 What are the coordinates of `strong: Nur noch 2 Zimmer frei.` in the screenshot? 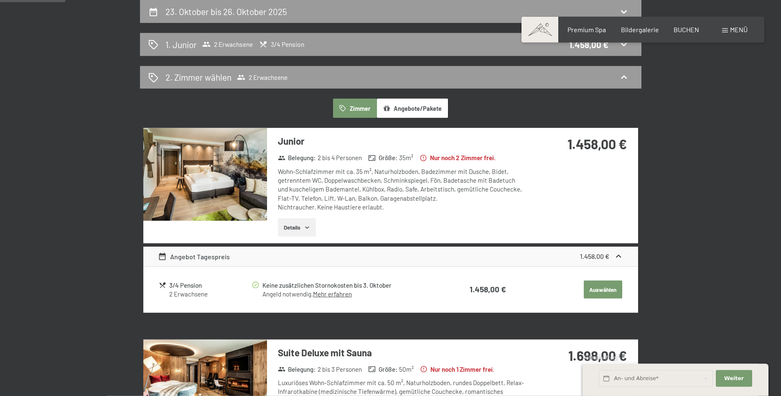 It's located at (458, 158).